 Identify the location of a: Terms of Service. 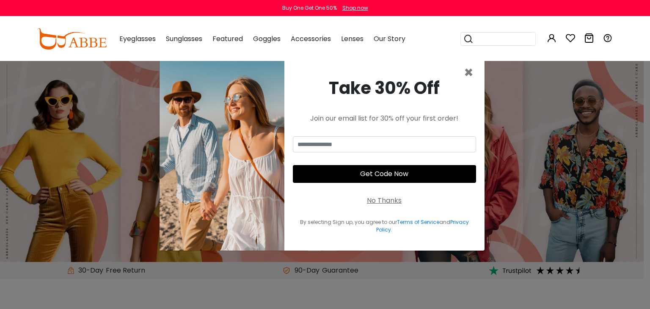
(418, 222).